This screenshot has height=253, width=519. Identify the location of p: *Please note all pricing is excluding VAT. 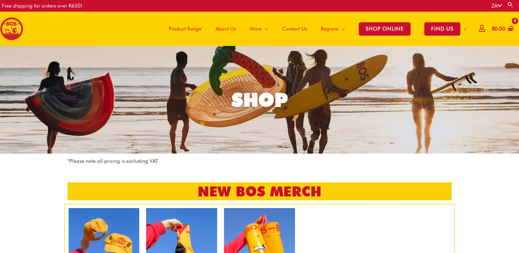
(260, 161).